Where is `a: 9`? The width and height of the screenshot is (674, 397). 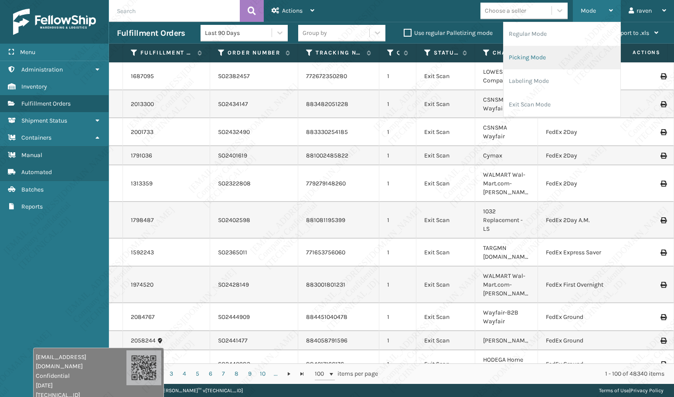 a: 9 is located at coordinates (250, 374).